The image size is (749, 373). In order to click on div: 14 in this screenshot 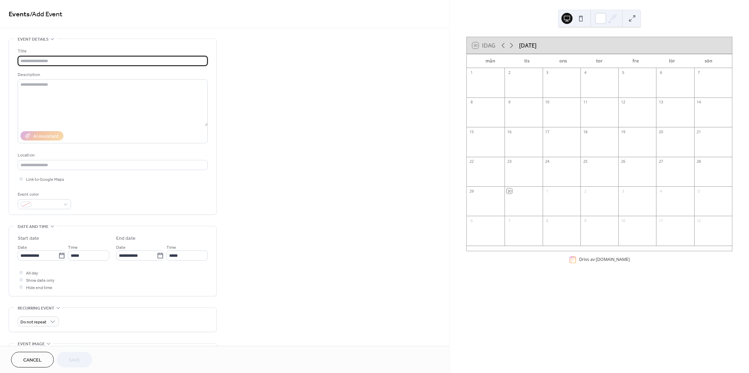, I will do `click(699, 102)`.